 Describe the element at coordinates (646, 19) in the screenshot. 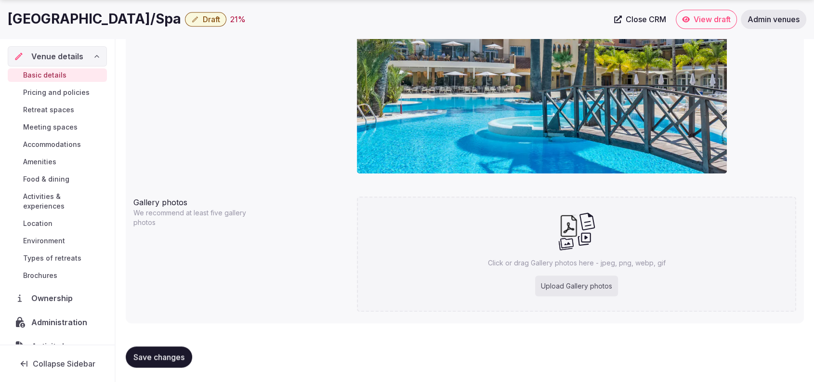

I see `span: Close CRM` at that location.